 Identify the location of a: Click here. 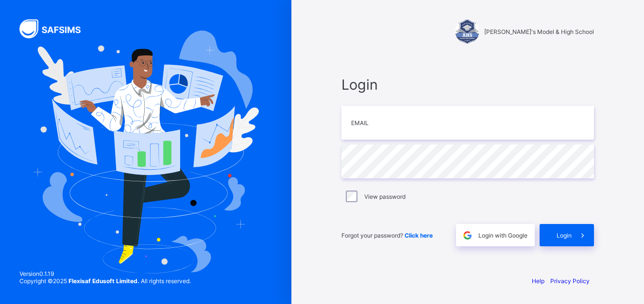
(418, 235).